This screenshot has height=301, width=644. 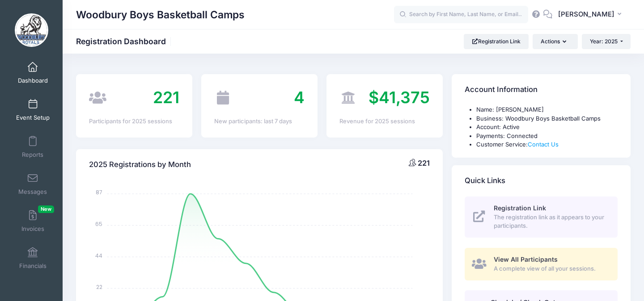 I want to click on li: Account: Active, so click(x=547, y=127).